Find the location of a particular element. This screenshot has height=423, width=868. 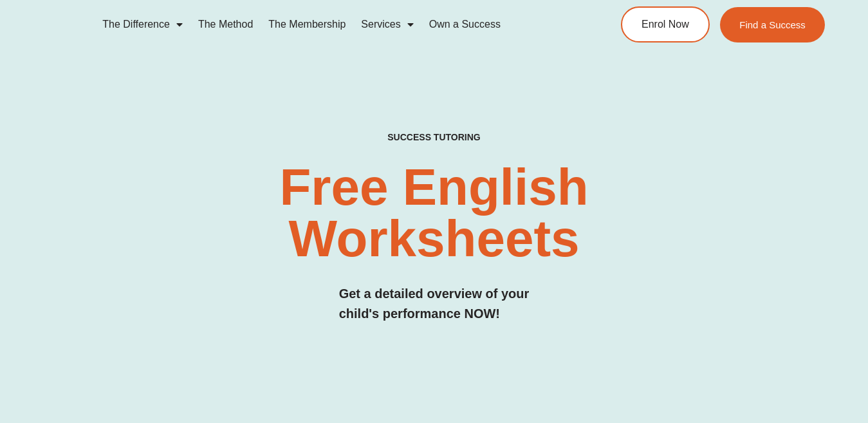

a: Own a Success is located at coordinates (465, 25).